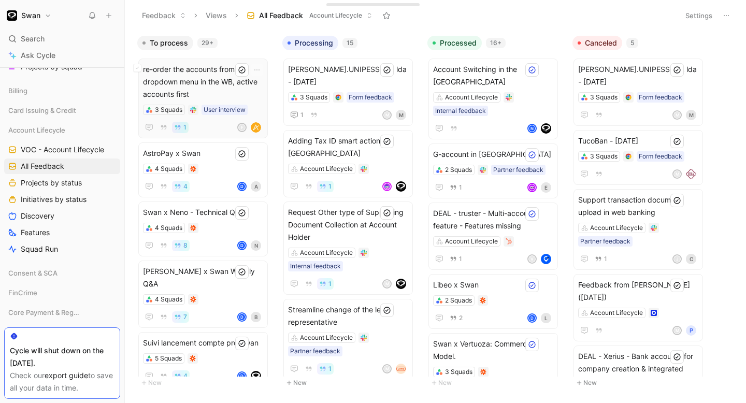 The width and height of the screenshot is (746, 403). What do you see at coordinates (493, 350) in the screenshot?
I see `span: Swan x Vertuoza: Commercial Model.` at bounding box center [493, 350].